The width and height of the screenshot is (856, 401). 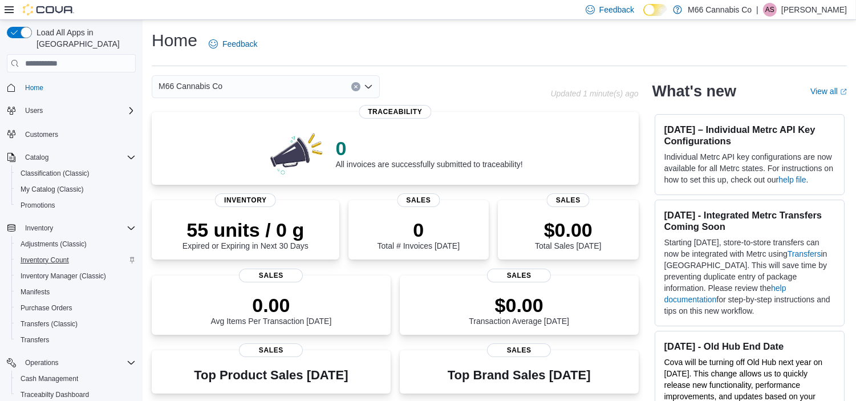 What do you see at coordinates (76, 189) in the screenshot?
I see `button: My Catalog (Classic)` at bounding box center [76, 189].